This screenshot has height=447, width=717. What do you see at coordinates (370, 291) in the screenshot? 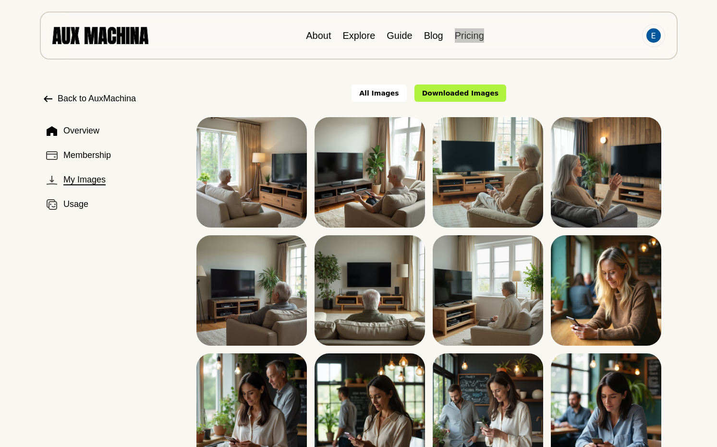
I see `img: 202508_AuxMachina_02907_.png` at bounding box center [370, 291].